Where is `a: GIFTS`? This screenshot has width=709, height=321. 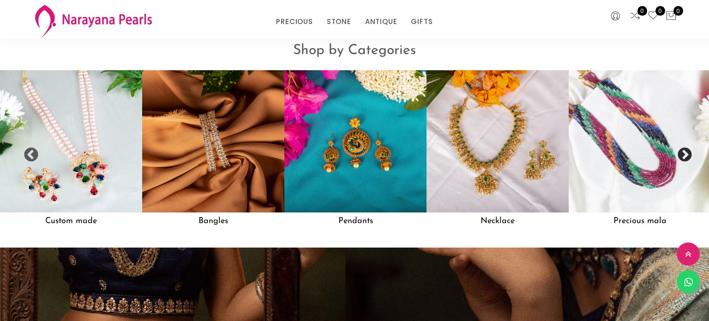
a: GIFTS is located at coordinates (421, 22).